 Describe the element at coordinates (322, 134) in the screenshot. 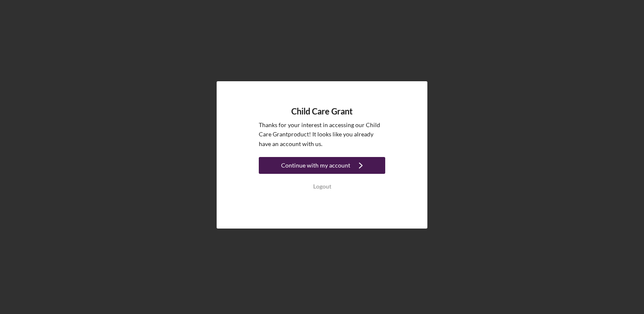

I see `p: Thanks for your interest in accessing our Child Care Grant product! It looks like you already hav...` at that location.